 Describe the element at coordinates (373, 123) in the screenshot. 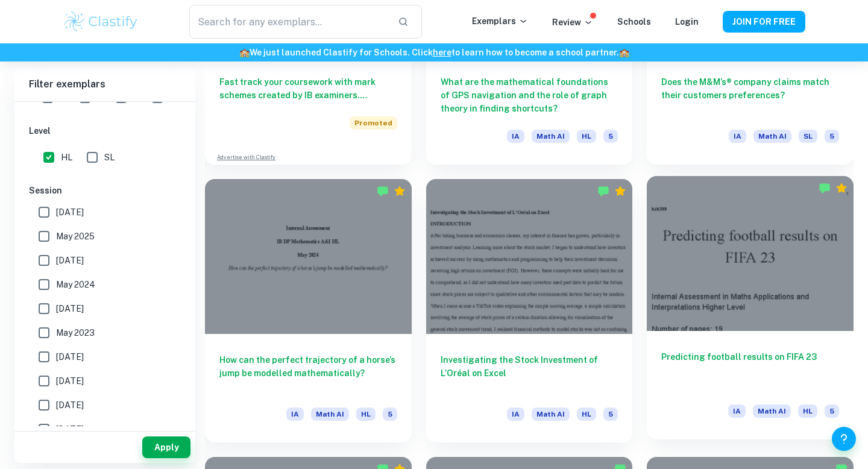

I see `span: Promoted` at that location.